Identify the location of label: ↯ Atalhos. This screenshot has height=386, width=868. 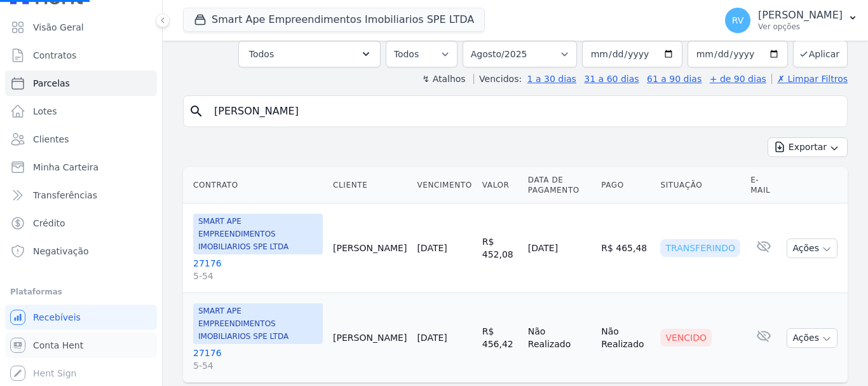
(443, 79).